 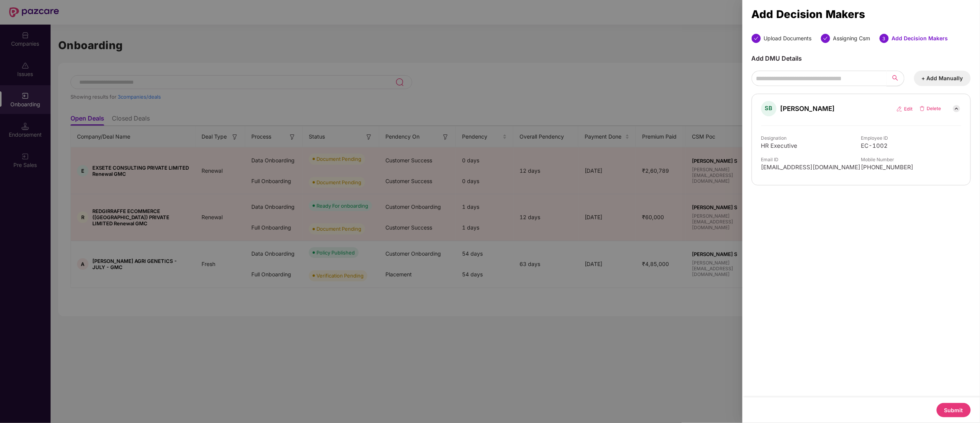 What do you see at coordinates (931, 108) in the screenshot?
I see `img: delete` at bounding box center [931, 108].